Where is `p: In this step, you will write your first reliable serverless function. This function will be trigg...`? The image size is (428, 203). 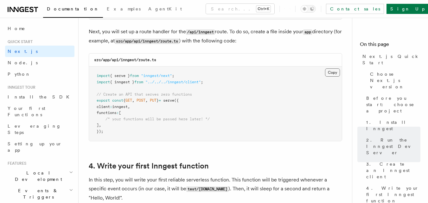 p: In this step, you will write your first reliable serverless function. This function will be trigg... is located at coordinates (215, 189).